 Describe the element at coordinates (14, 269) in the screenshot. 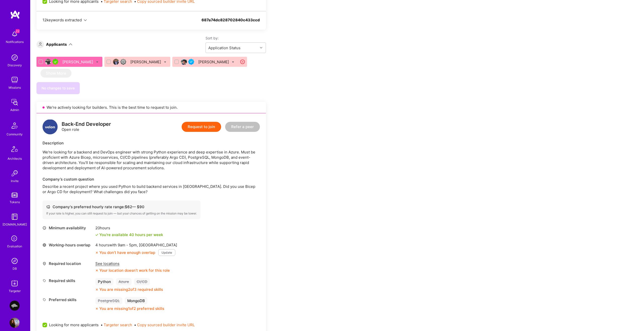

I see `div: DB` at that location.